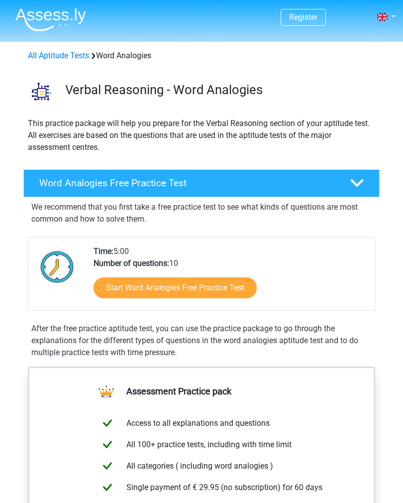 The height and width of the screenshot is (503, 403). Describe the element at coordinates (202, 135) in the screenshot. I see `p: This practice package will help you prepare for the Verbal Reasoning section of your aptitude tes...` at that location.